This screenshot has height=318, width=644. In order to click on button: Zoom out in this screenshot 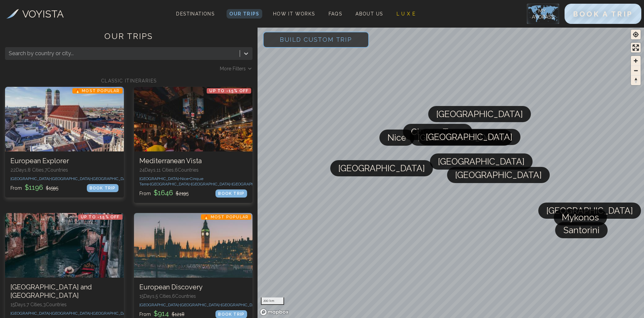, I will do `click(635, 70)`.